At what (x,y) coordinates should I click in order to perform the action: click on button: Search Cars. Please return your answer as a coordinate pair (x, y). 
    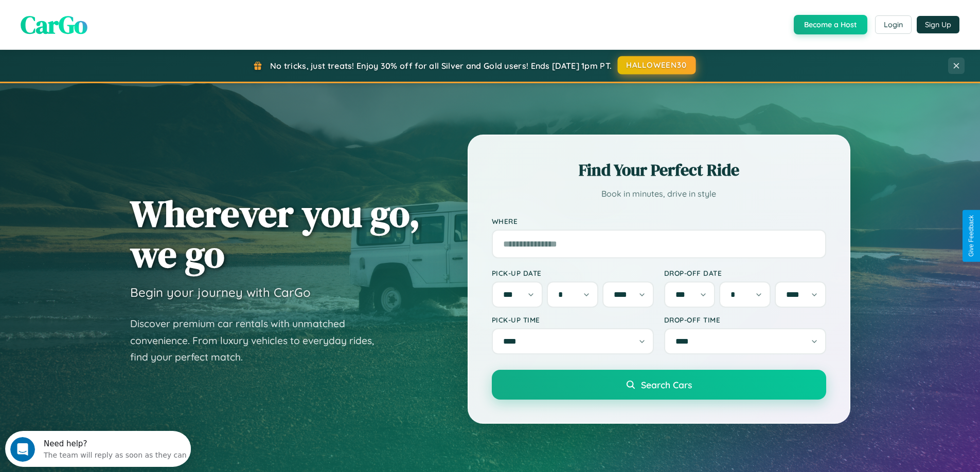
    Looking at the image, I should click on (659, 385).